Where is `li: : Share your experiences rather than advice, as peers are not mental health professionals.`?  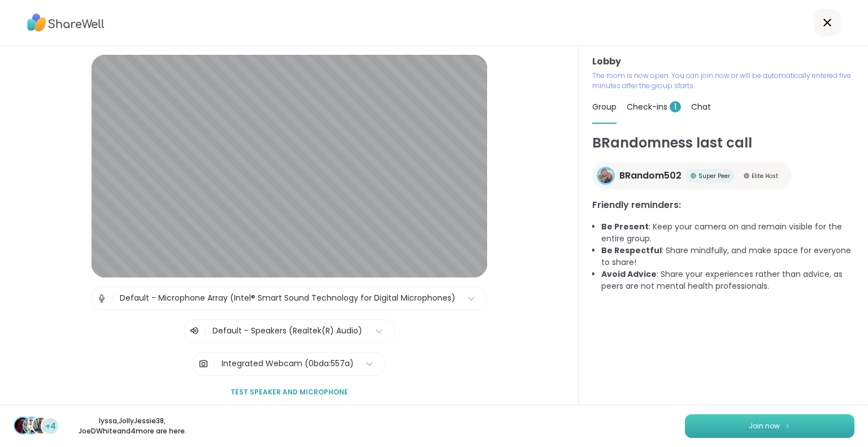
li: : Share your experiences rather than advice, as peers are not mental health professionals. is located at coordinates (727, 280).